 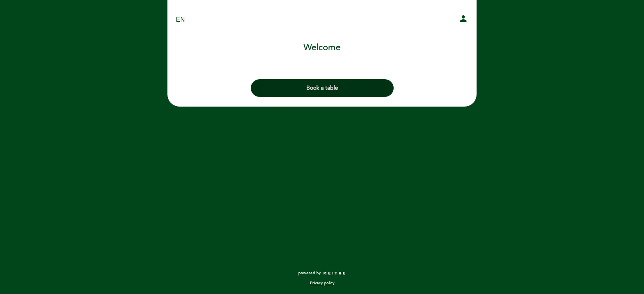 What do you see at coordinates (322, 48) in the screenshot?
I see `h1: Welcome` at bounding box center [322, 48].